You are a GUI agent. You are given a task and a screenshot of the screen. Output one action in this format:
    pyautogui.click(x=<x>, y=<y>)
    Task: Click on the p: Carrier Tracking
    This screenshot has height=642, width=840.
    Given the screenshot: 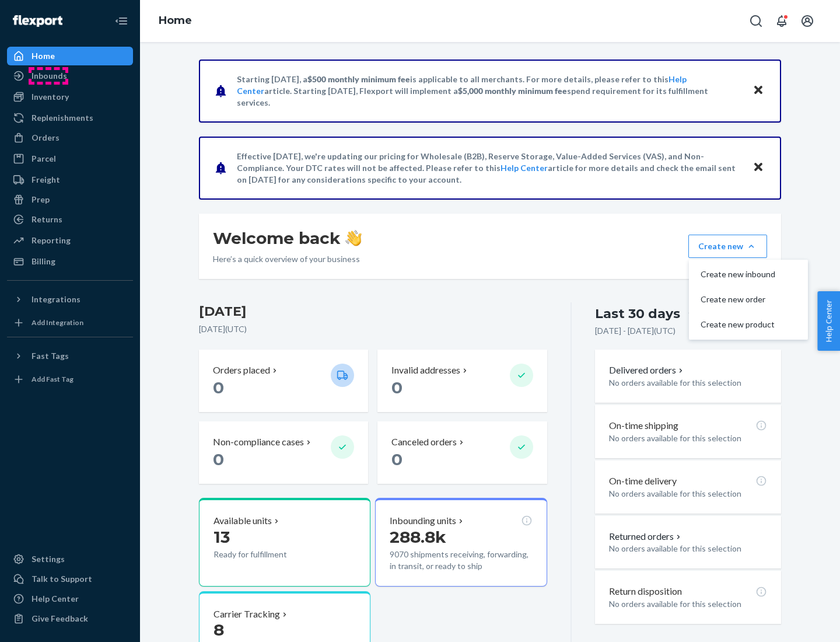 What is the action you would take?
    pyautogui.click(x=247, y=614)
    